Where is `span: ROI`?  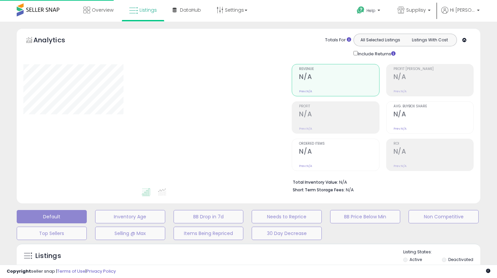 span: ROI is located at coordinates (433, 144).